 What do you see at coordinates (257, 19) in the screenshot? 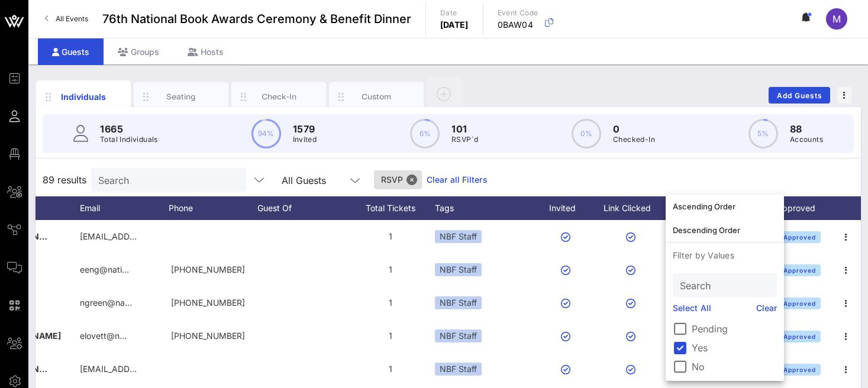
I see `span: 76th National Book Awards Ceremony & Benefit Dinner` at bounding box center [257, 19].